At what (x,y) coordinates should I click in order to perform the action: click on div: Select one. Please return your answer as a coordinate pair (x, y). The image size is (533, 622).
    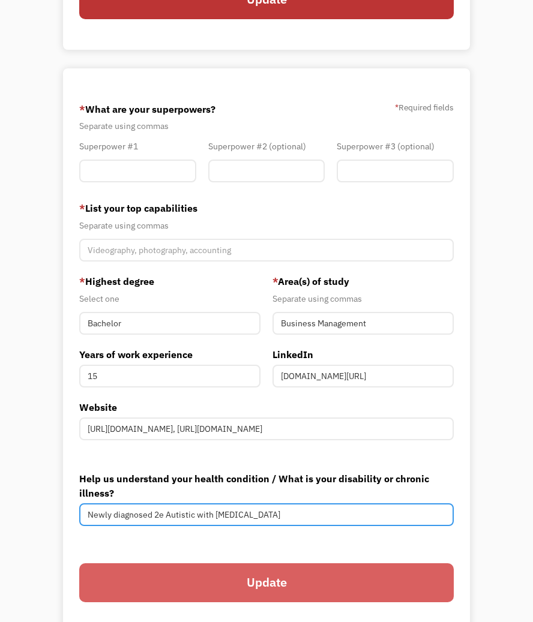
    Looking at the image, I should click on (170, 299).